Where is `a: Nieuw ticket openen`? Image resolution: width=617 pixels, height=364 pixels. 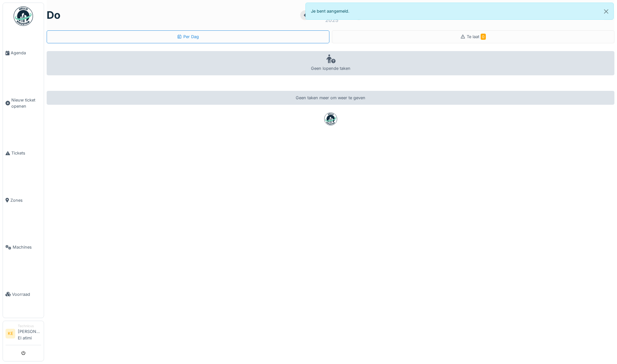 a: Nieuw ticket openen is located at coordinates (23, 103).